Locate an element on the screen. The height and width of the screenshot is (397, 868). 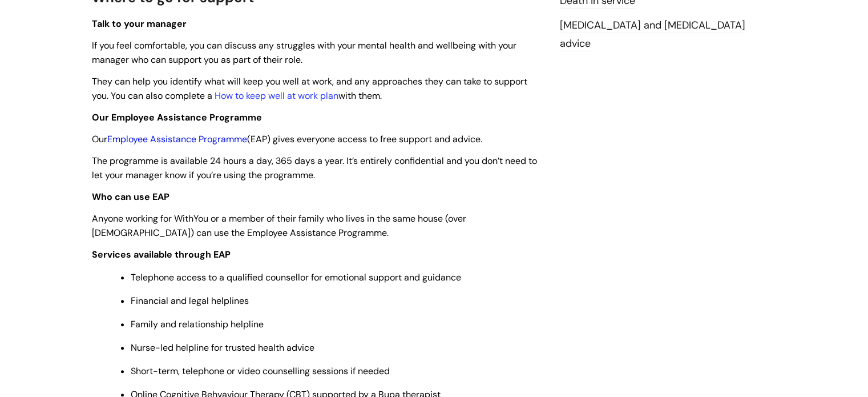
span: Telephone access to a qualified counsellor for emotional support and guidance is located at coordinates (296, 277).